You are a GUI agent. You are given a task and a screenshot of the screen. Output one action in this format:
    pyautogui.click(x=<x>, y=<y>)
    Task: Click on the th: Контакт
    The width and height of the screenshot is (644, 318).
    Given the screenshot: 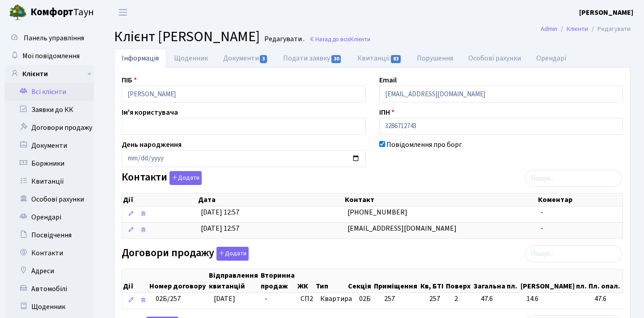 What is the action you would take?
    pyautogui.click(x=440, y=199)
    